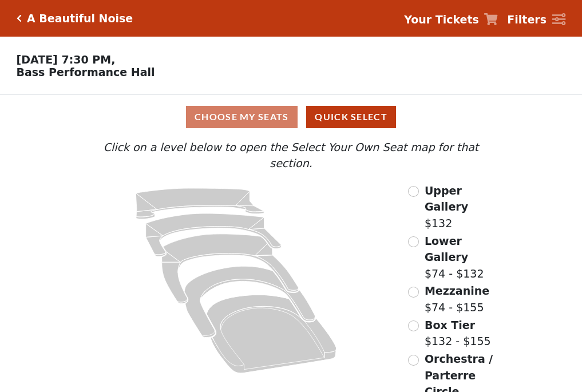  I want to click on span: Upper Gallery, so click(446, 199).